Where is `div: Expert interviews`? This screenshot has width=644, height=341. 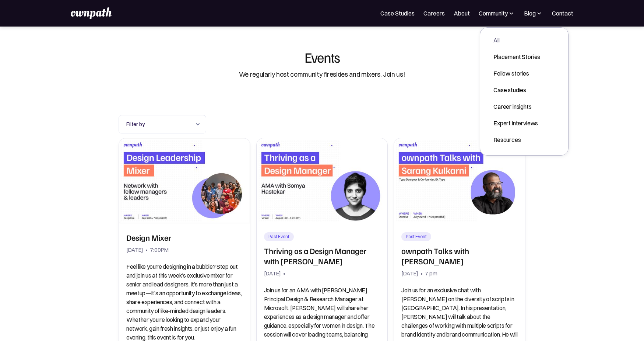
div: Expert interviews is located at coordinates (517, 123).